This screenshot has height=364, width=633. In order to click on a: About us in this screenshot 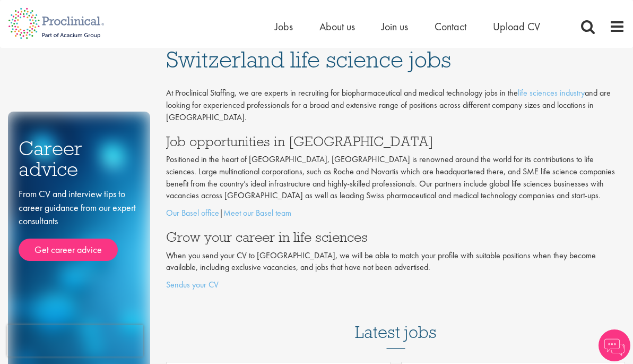, I will do `click(337, 27)`.